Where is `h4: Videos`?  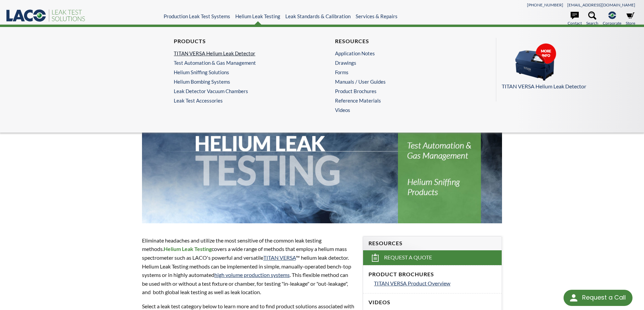
h4: Videos is located at coordinates (432, 302).